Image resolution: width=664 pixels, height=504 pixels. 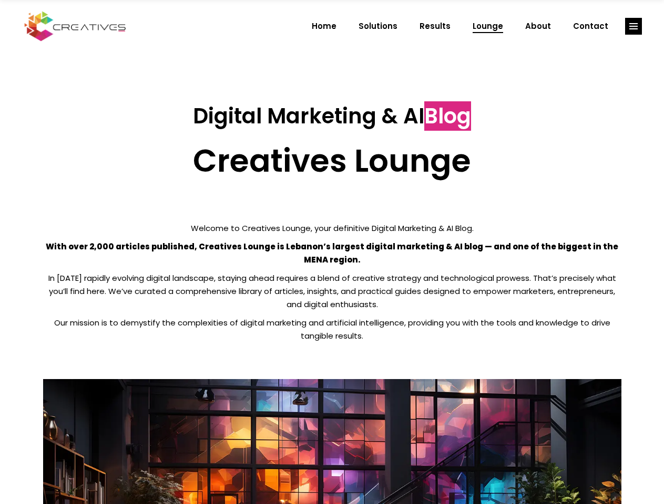 What do you see at coordinates (537, 26) in the screenshot?
I see `span: About` at bounding box center [537, 26].